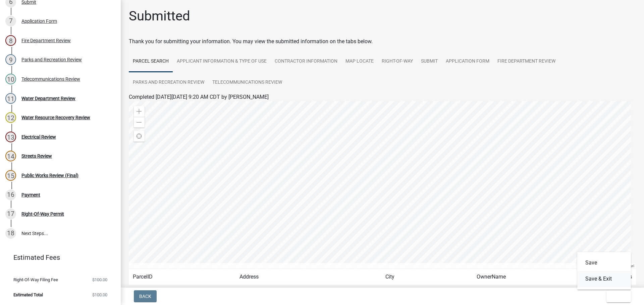 Image resolution: width=644 pixels, height=305 pixels. What do you see at coordinates (37, 156) in the screenshot?
I see `div: Streets Review` at bounding box center [37, 156].